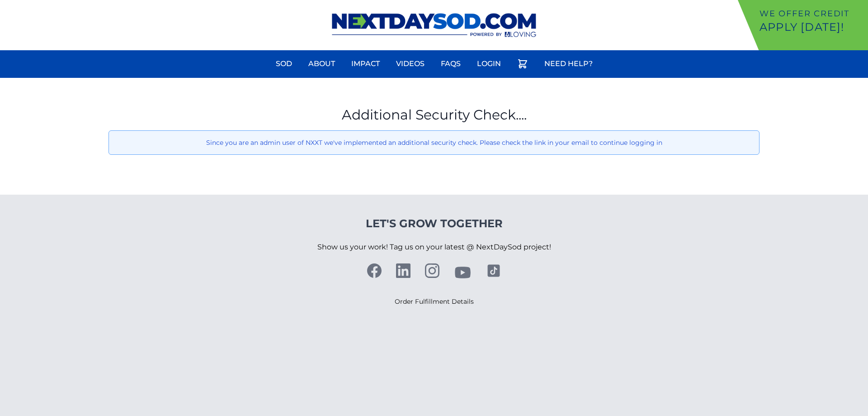 The image size is (868, 416). What do you see at coordinates (321, 64) in the screenshot?
I see `a: About` at bounding box center [321, 64].